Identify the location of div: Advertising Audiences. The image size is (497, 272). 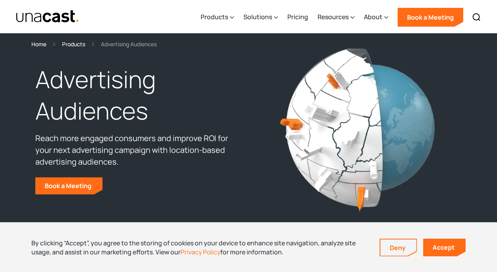
(129, 44).